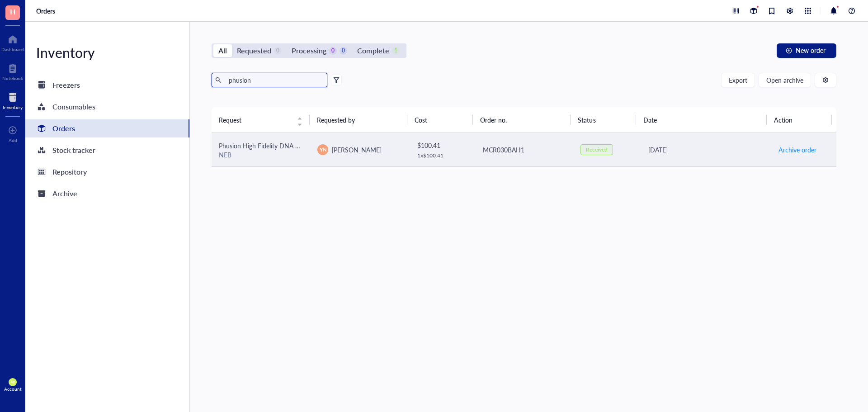 The width and height of the screenshot is (868, 412). Describe the element at coordinates (597, 150) in the screenshot. I see `div: Received` at that location.